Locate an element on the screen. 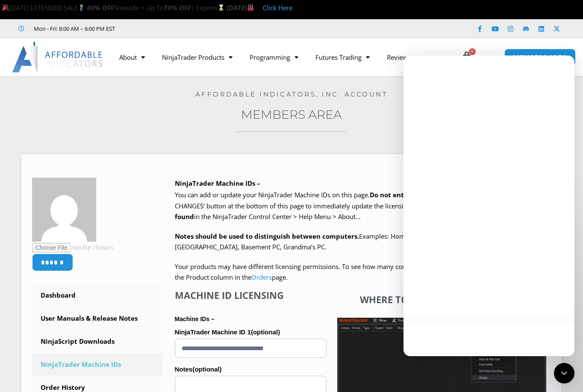 The height and width of the screenshot is (392, 583). a: MEMBERS AREA is located at coordinates (540, 57).